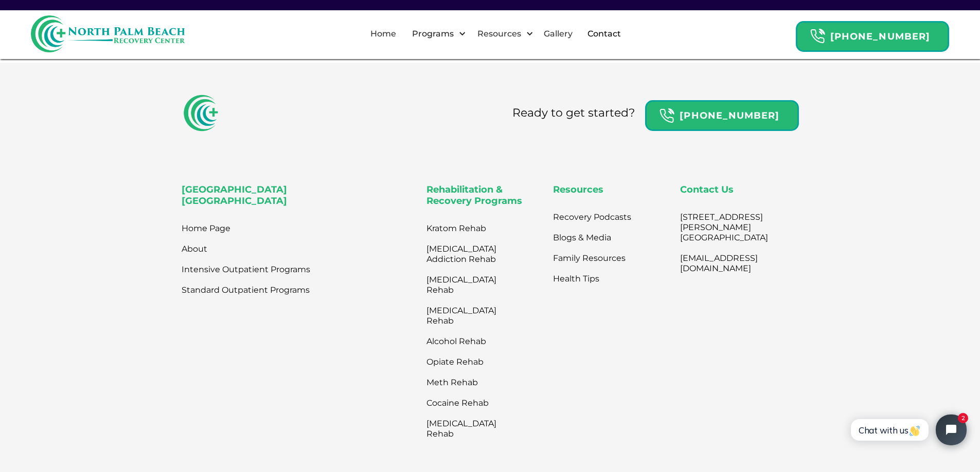 The image size is (980, 472). What do you see at coordinates (50, 25) in the screenshot?
I see `span: Chat with us` at bounding box center [50, 25].